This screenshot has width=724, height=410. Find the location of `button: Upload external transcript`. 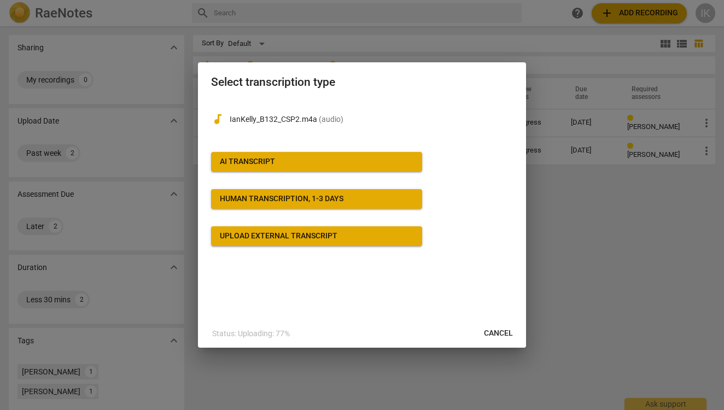

button: Upload external transcript is located at coordinates (317, 236).